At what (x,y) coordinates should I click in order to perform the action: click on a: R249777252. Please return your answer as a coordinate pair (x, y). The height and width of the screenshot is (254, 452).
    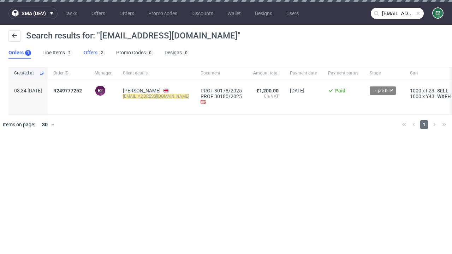
    Looking at the image, I should click on (68, 91).